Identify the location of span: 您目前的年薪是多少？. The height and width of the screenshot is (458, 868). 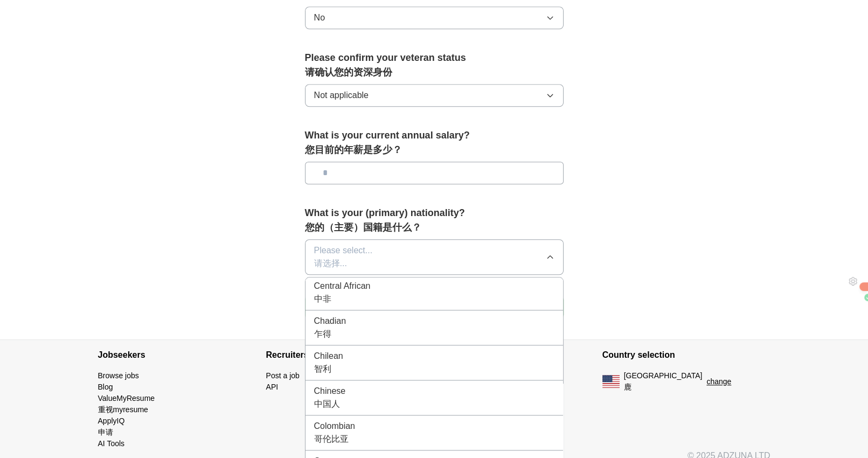
(353, 149).